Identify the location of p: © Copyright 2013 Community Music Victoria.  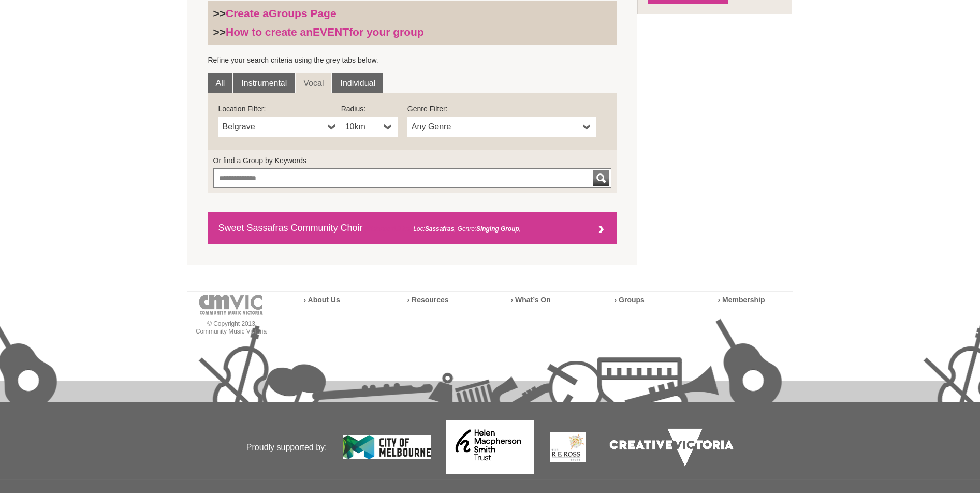
(231, 328).